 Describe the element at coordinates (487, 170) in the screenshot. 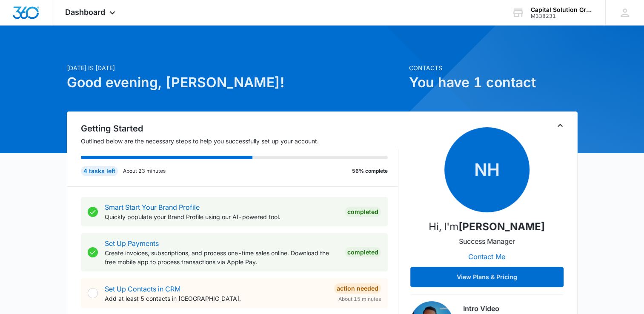

I see `span: NH` at that location.